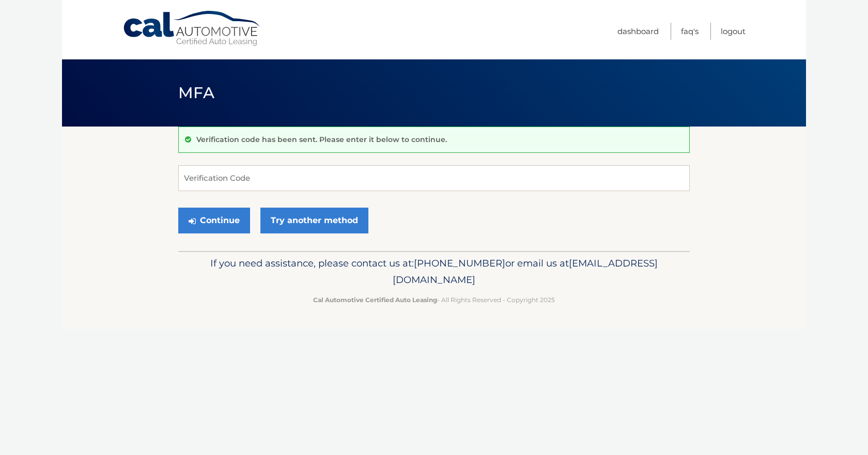  Describe the element at coordinates (197, 93) in the screenshot. I see `span: MFA` at that location.